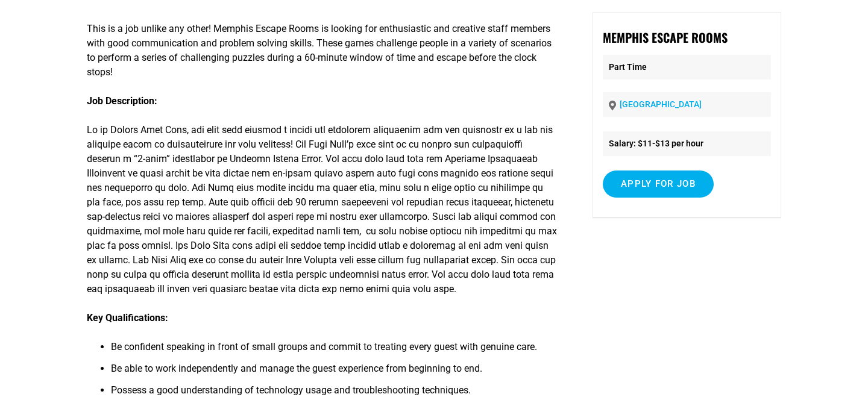 This screenshot has width=868, height=397. What do you see at coordinates (687, 67) in the screenshot?
I see `p: Part Time` at bounding box center [687, 67].